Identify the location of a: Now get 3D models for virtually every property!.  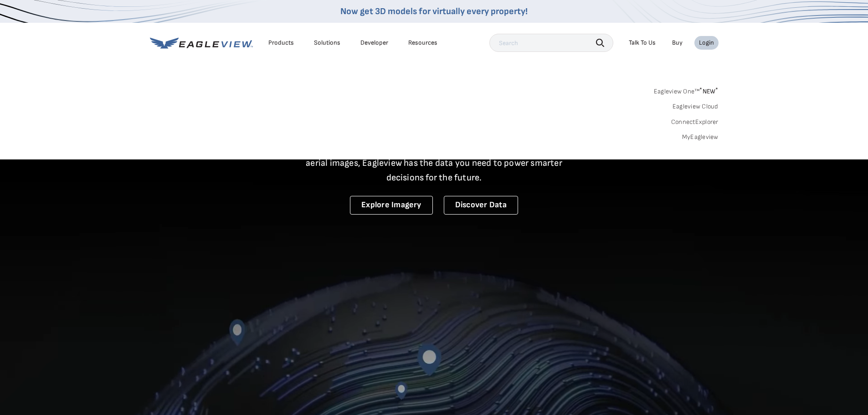
(434, 12).